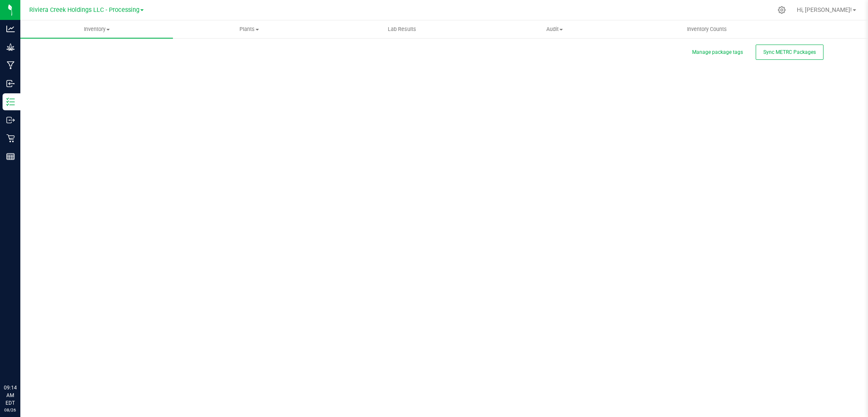 This screenshot has height=417, width=868. I want to click on inline-svg: Retail, so click(10, 138).